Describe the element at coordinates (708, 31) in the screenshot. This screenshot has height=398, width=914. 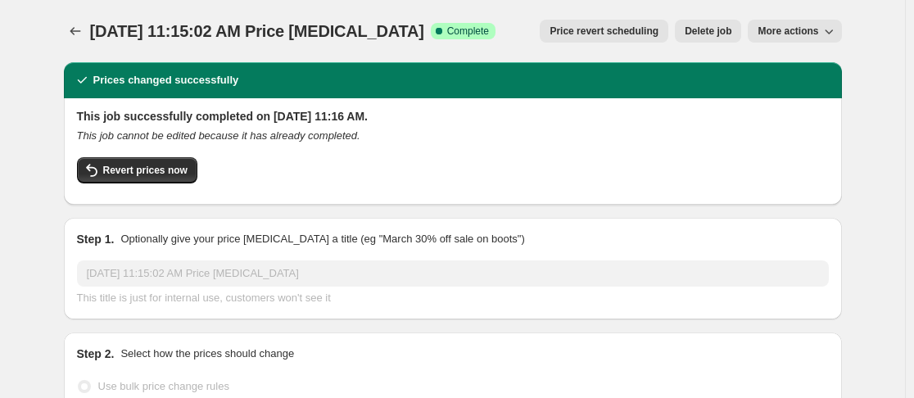
I see `button: Delete job` at that location.